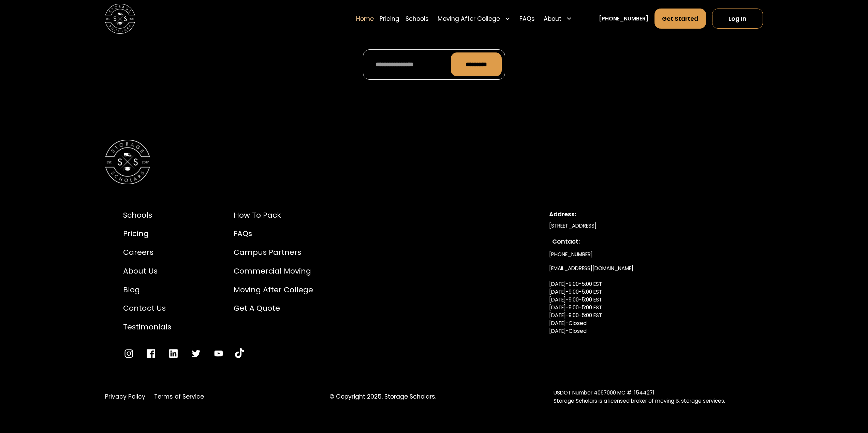  What do you see at coordinates (434, 396) in the screenshot?
I see `div: © Copyright 2025. Storage Scholars.` at bounding box center [434, 396].